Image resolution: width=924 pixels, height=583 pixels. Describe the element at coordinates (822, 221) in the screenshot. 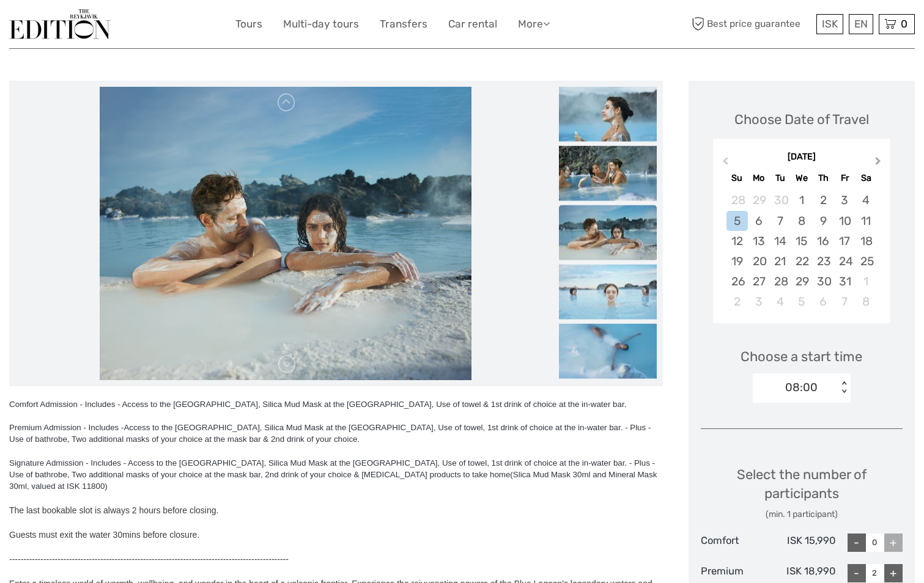

I see `div: Choose Thursday, October 9th, 2025` at that location.